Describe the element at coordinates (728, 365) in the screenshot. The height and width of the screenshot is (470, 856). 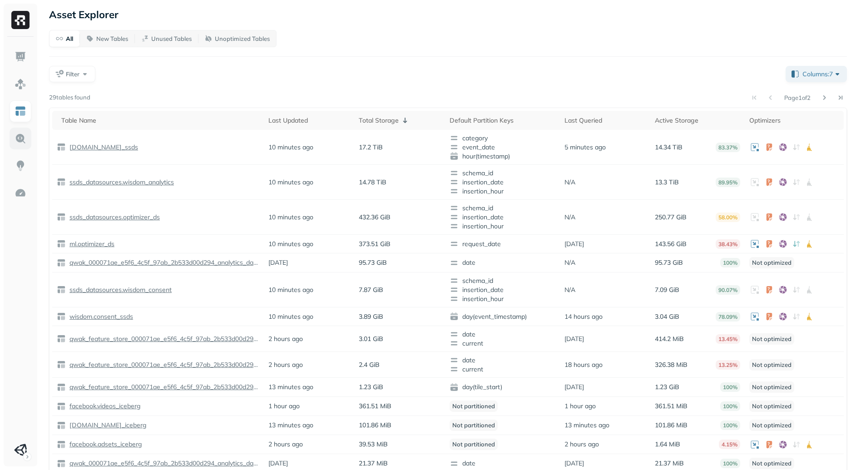
I see `p: 13.25%` at that location.